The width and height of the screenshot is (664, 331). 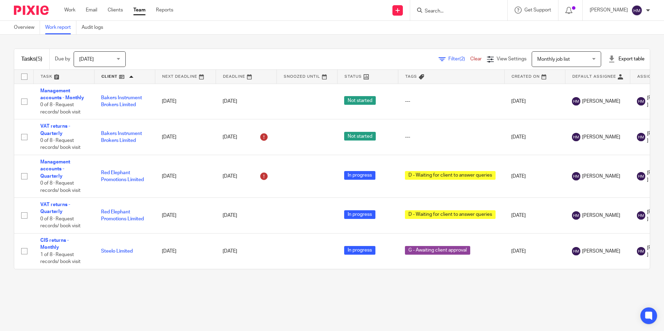 What do you see at coordinates (476, 59) in the screenshot?
I see `a: Clear` at bounding box center [476, 59].